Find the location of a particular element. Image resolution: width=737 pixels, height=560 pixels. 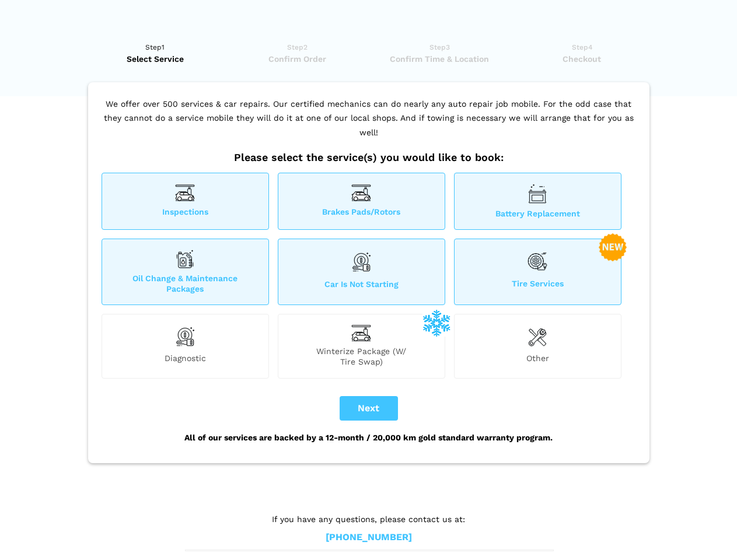

span: Confirm Time & Location is located at coordinates (439, 59).